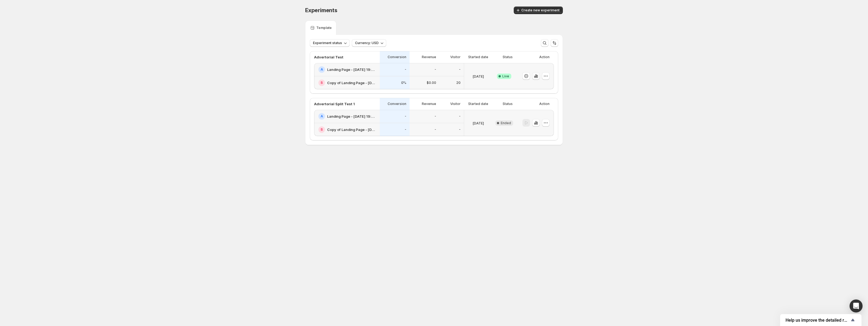  Describe the element at coordinates (458, 83) in the screenshot. I see `p: 20` at that location.